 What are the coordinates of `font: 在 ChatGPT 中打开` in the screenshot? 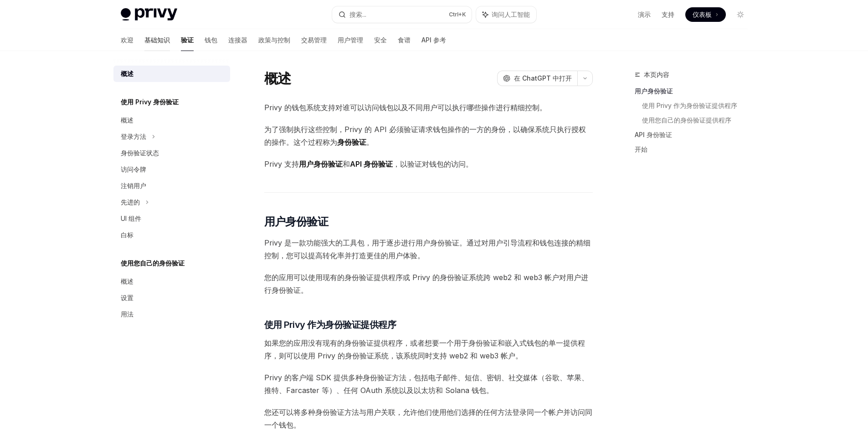 It's located at (542, 78).